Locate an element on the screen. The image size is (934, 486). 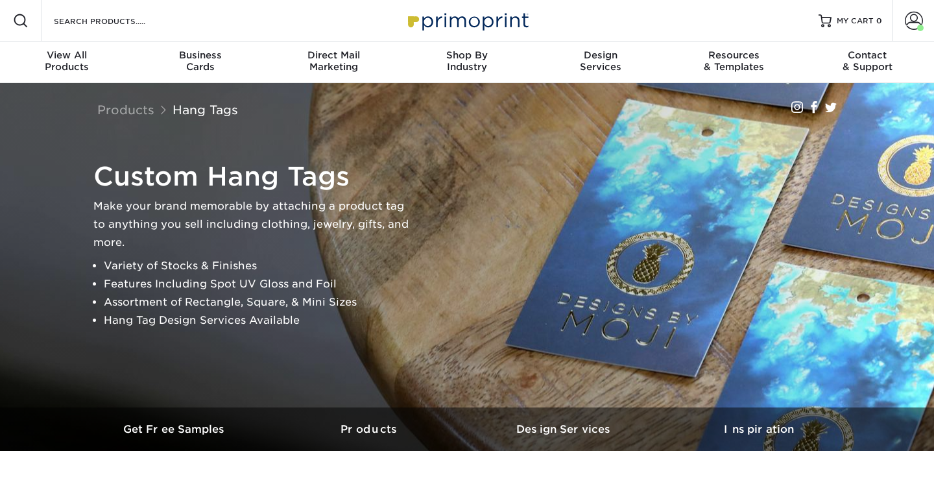
a: Design Services is located at coordinates (564, 429).